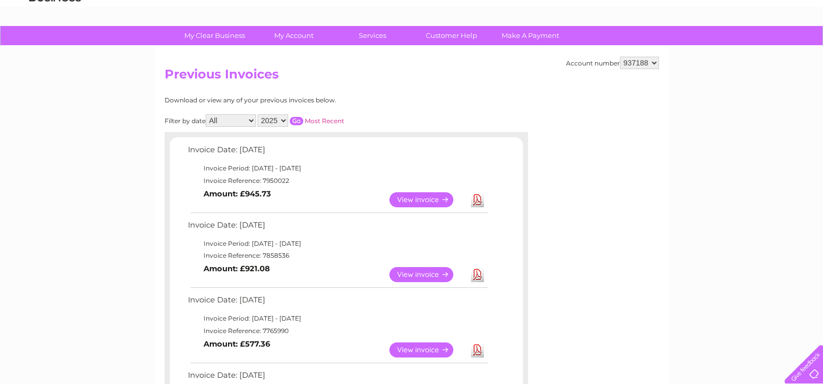 The height and width of the screenshot is (384, 823). Describe the element at coordinates (612, 63) in the screenshot. I see `div: Account number` at that location.